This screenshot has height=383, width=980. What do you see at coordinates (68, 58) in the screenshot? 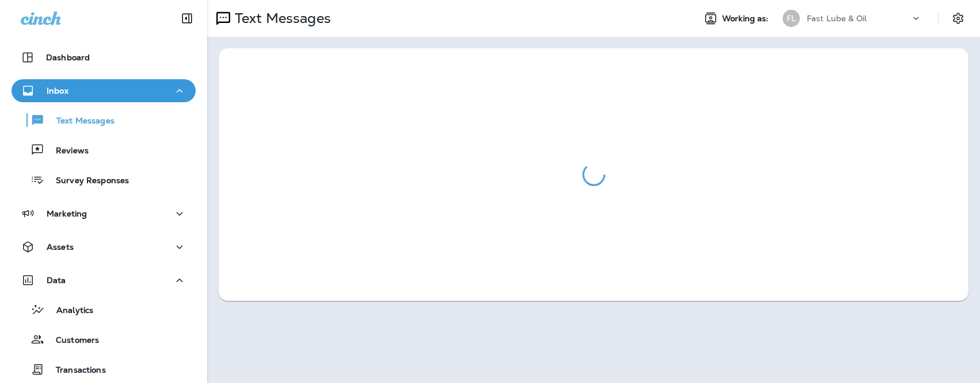
I see `p: Dashboard` at bounding box center [68, 58].